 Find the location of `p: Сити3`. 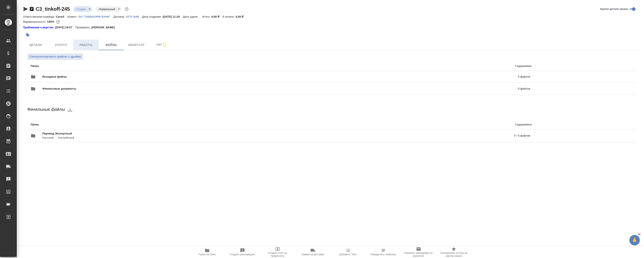

p: Сити3 is located at coordinates (62, 17).